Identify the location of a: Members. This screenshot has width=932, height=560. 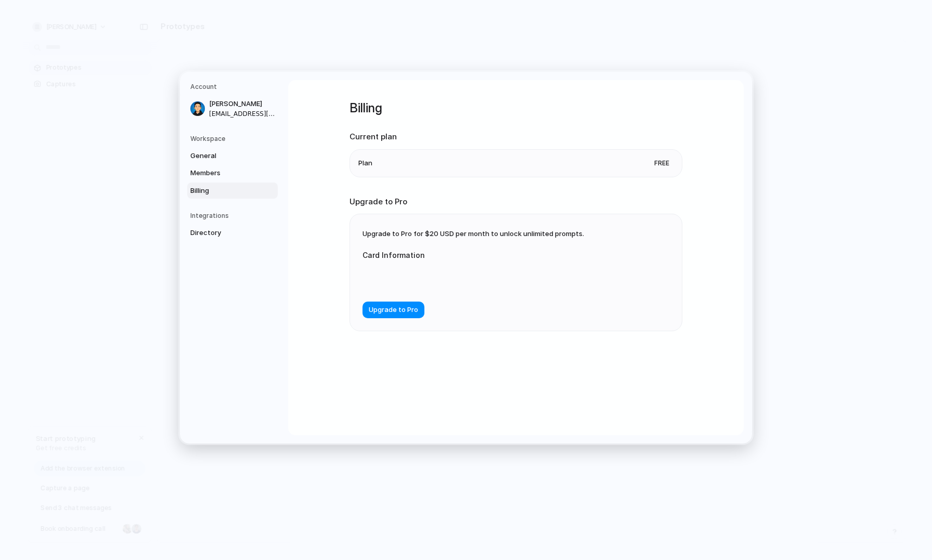
(232, 173).